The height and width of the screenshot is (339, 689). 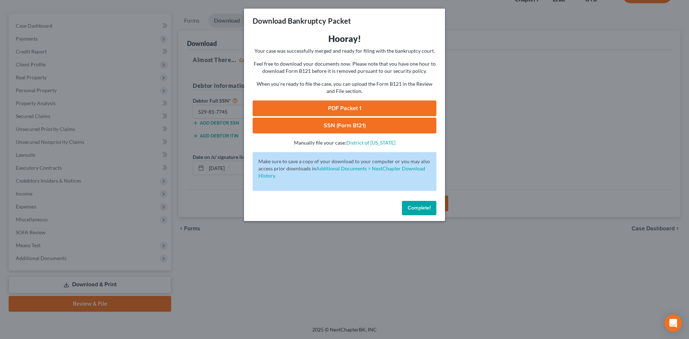 What do you see at coordinates (344, 169) in the screenshot?
I see `p: Make sure to save a copy of your download to your computer or you may also access prior downloads in` at bounding box center [344, 169].